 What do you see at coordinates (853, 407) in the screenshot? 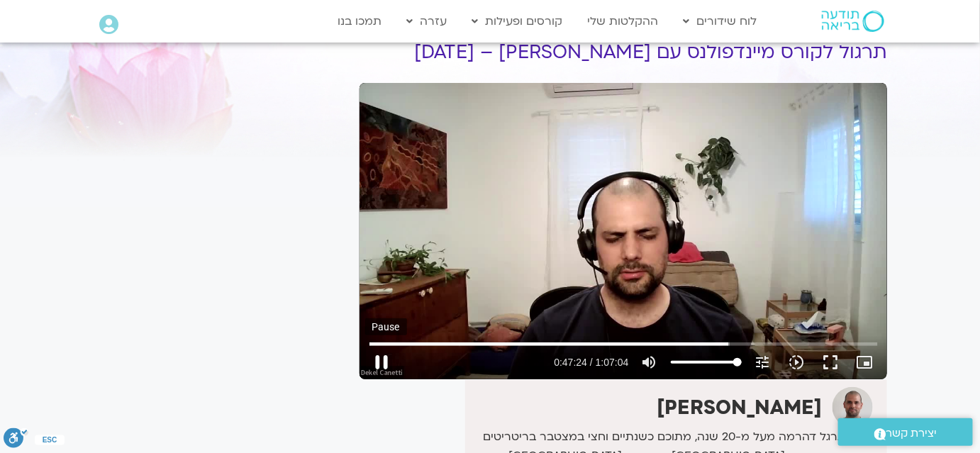
I see `img: דקל קנטי` at bounding box center [853, 407].